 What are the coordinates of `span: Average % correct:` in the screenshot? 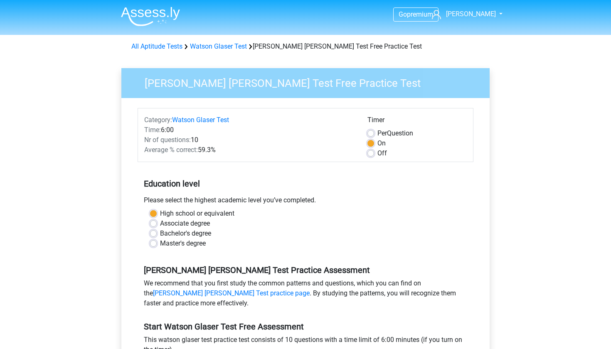 It's located at (171, 150).